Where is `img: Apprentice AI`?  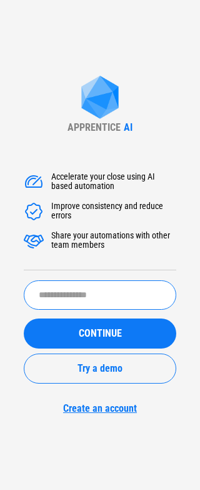 img: Apprentice AI is located at coordinates (100, 98).